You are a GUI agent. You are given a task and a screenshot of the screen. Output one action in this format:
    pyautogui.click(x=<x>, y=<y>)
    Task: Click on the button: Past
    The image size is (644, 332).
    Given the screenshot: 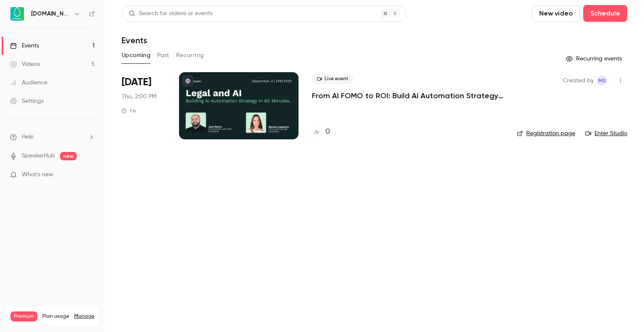 What is the action you would take?
    pyautogui.click(x=163, y=55)
    